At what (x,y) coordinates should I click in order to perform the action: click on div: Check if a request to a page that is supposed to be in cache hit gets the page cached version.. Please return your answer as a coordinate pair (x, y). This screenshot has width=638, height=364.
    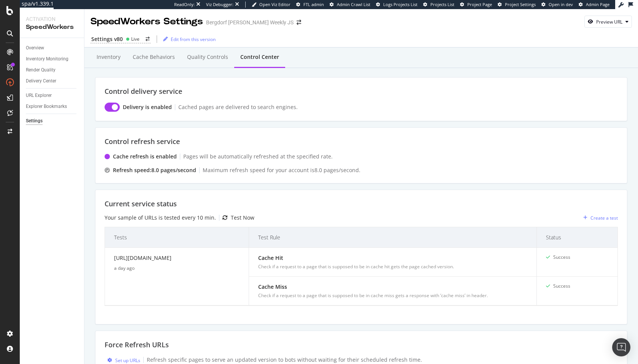
    Looking at the image, I should click on (393, 267).